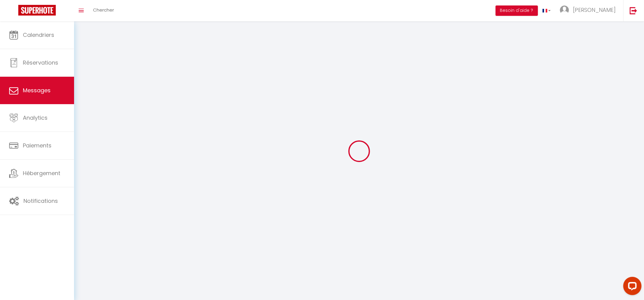 The image size is (644, 300). I want to click on span: Notifications, so click(41, 201).